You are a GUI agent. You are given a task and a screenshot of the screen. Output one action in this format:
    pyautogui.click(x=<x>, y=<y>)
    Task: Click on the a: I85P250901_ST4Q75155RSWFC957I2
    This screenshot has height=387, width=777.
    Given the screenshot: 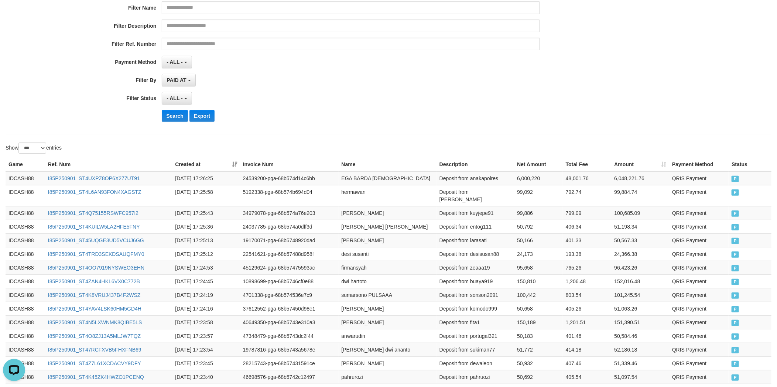 What is the action you would take?
    pyautogui.click(x=93, y=213)
    